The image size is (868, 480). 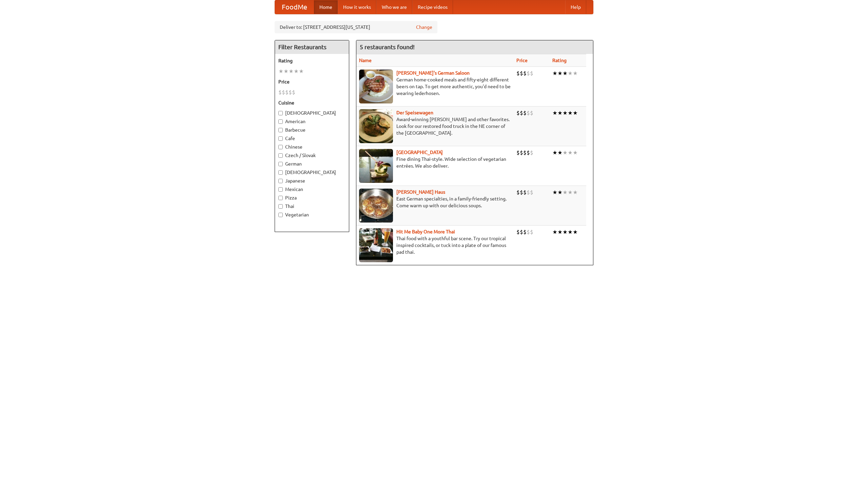 What do you see at coordinates (312, 164) in the screenshot?
I see `label: German` at bounding box center [312, 164].